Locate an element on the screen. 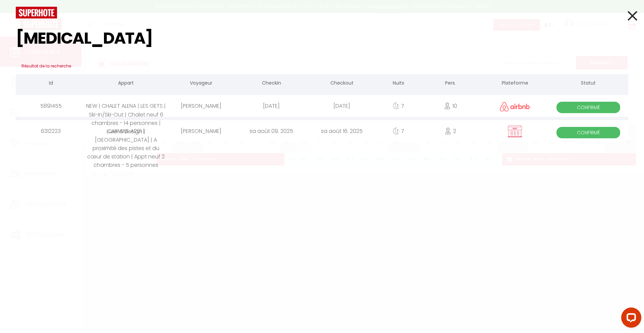 The image size is (644, 333). th: Voyageur is located at coordinates (201, 83).